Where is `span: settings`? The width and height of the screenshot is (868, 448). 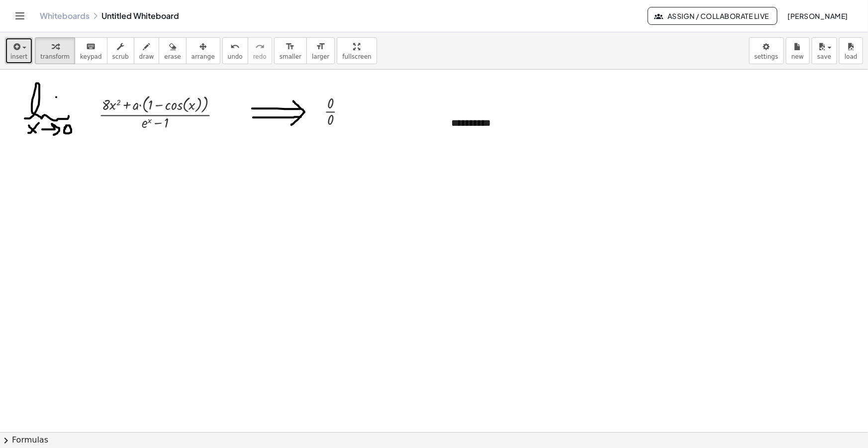 span: settings is located at coordinates (767, 57).